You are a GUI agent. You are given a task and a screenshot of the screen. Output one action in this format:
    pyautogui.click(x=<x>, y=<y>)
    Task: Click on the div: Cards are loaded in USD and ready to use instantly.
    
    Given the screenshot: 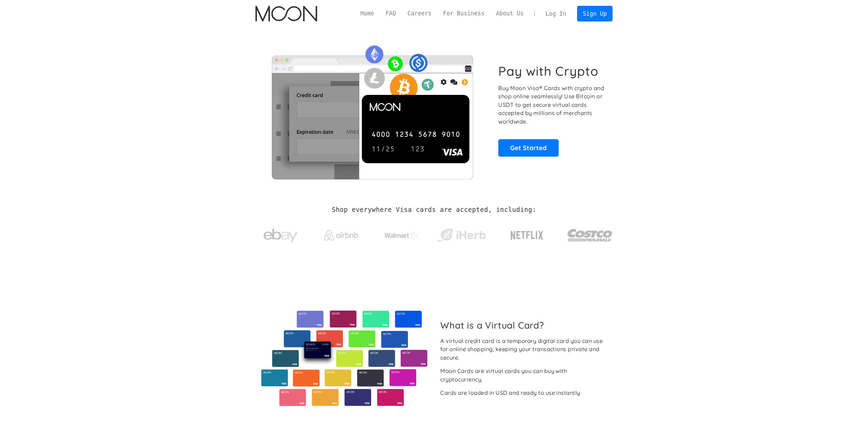 What is the action you would take?
    pyautogui.click(x=511, y=393)
    